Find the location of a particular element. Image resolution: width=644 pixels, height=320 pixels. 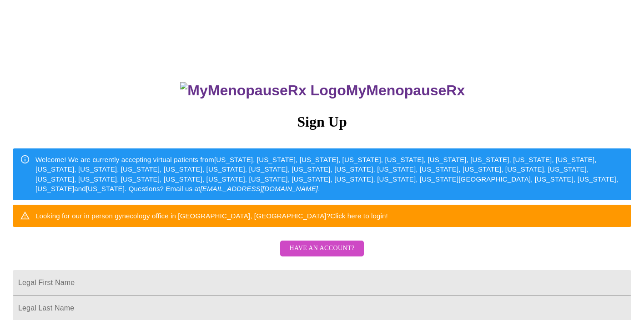

h3: MyMenopauseRx is located at coordinates (323, 90).